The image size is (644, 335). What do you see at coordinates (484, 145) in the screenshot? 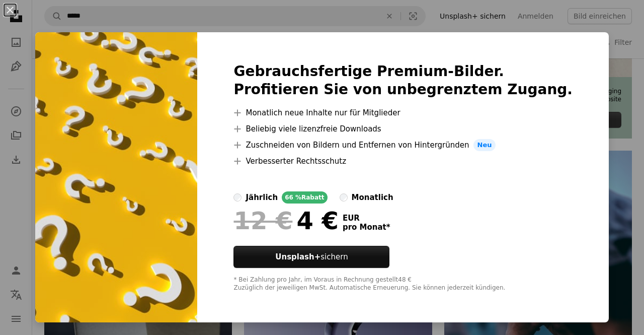
I see `span: Neu` at bounding box center [484, 145].